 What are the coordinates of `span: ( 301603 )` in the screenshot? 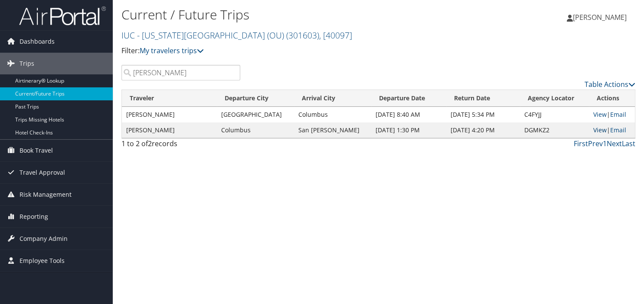 It's located at (302, 35).